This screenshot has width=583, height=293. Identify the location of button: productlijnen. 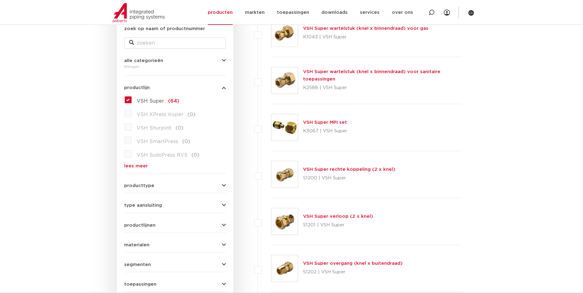
(175, 225).